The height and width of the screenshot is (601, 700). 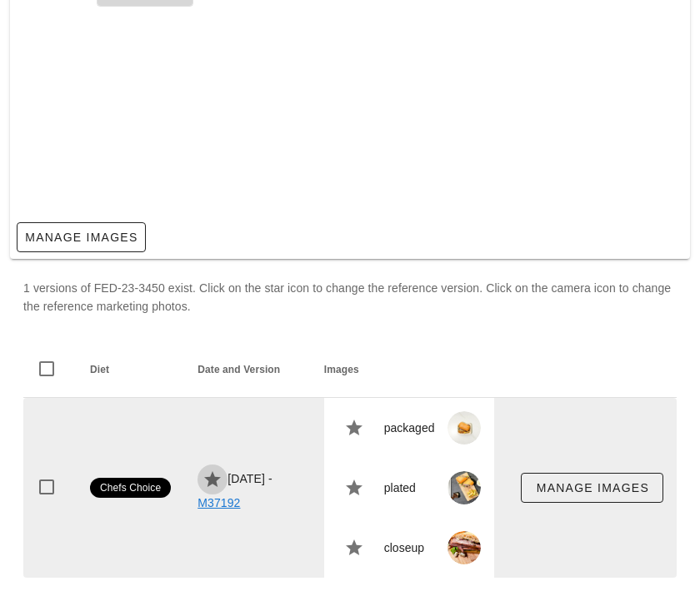 What do you see at coordinates (409, 548) in the screenshot?
I see `div: closeup` at bounding box center [409, 548].